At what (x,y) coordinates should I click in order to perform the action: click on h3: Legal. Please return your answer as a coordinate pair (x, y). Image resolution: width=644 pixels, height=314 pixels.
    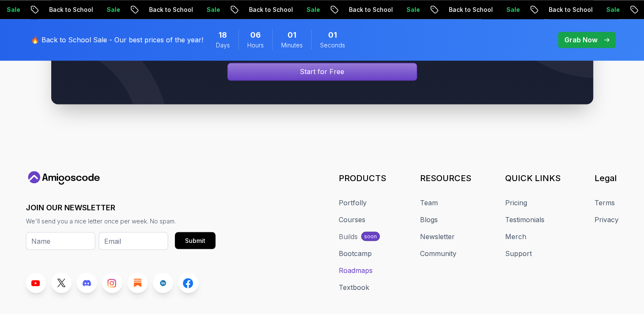
    Looking at the image, I should click on (606, 178).